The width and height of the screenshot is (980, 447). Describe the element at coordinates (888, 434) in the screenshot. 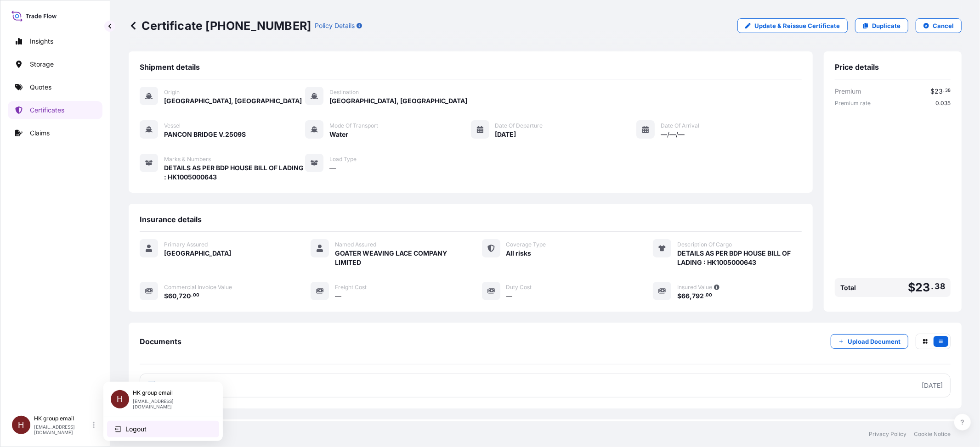

I see `a: Privacy Policy` at that location.